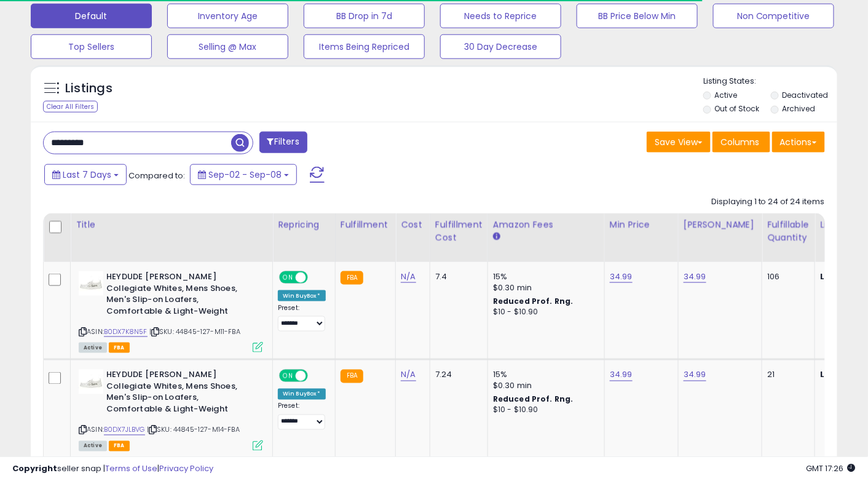 The width and height of the screenshot is (868, 481). I want to click on label: Active, so click(725, 94).